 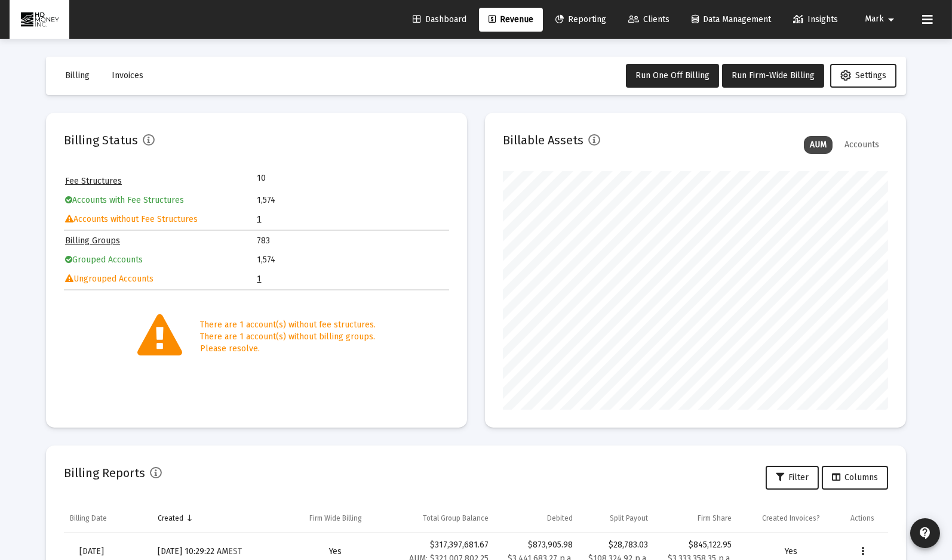 I want to click on td: Column Actions, so click(x=866, y=518).